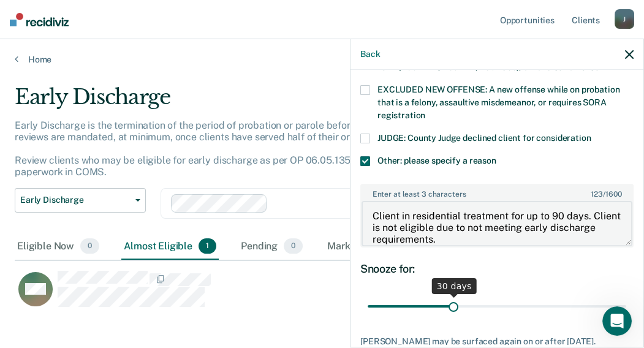 The image size is (644, 348). What do you see at coordinates (606, 194) in the screenshot?
I see `span: / 1600` at bounding box center [606, 194].